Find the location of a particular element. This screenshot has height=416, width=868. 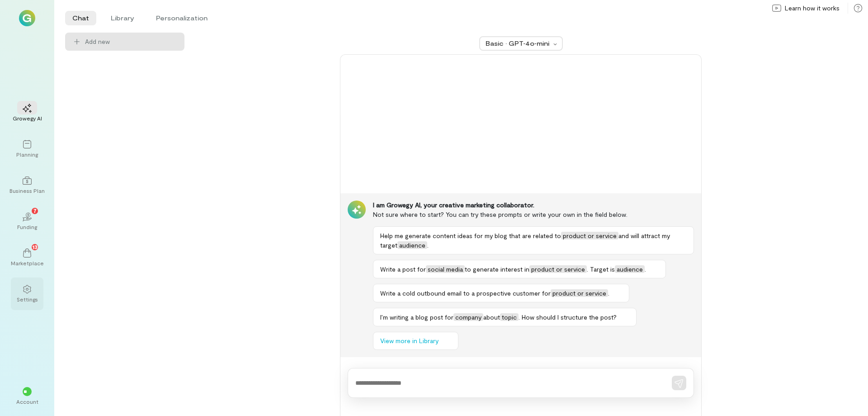

span: I’m writing a blog post for is located at coordinates (417, 317).